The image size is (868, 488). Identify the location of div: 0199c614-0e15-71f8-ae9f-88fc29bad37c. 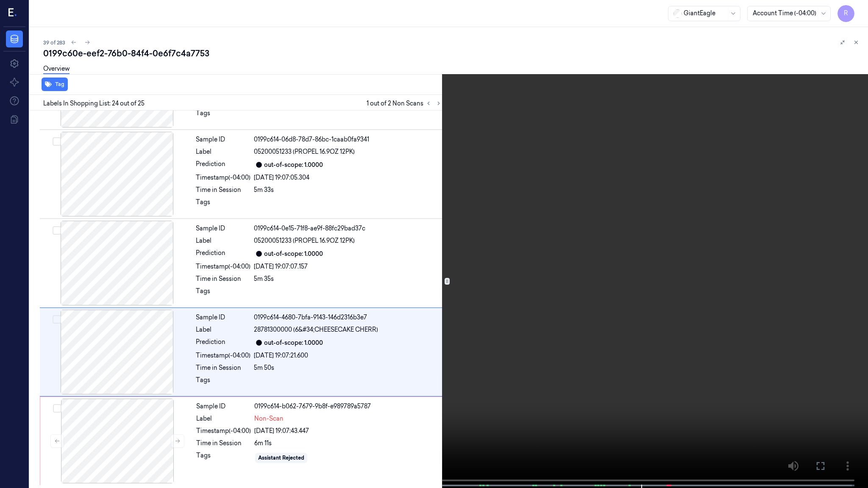
(348, 228).